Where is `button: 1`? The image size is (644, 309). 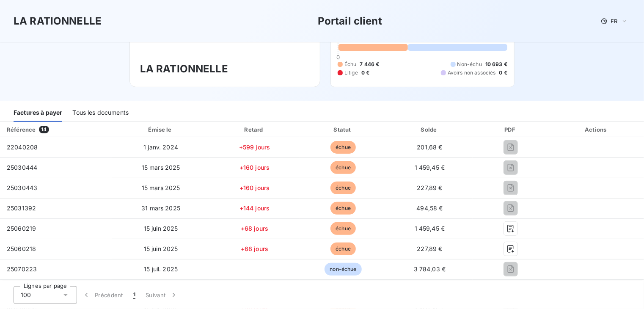
button: 1 is located at coordinates (134, 295).